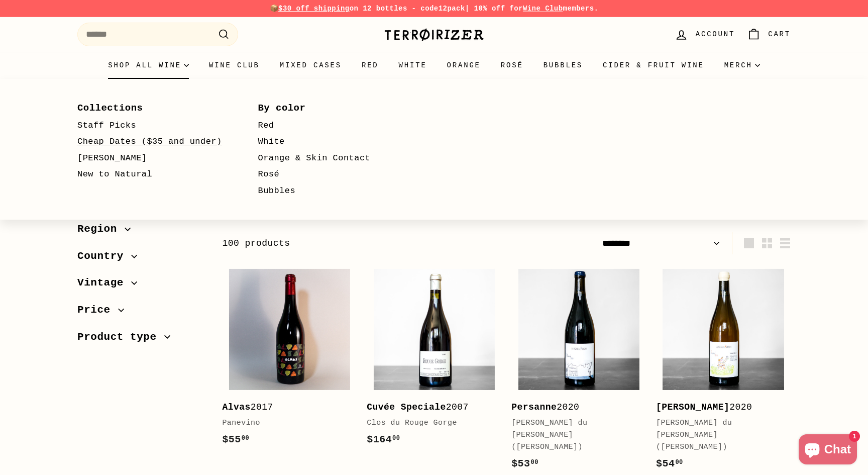  Describe the element at coordinates (284, 407) in the screenshot. I see `div: 2017` at that location.